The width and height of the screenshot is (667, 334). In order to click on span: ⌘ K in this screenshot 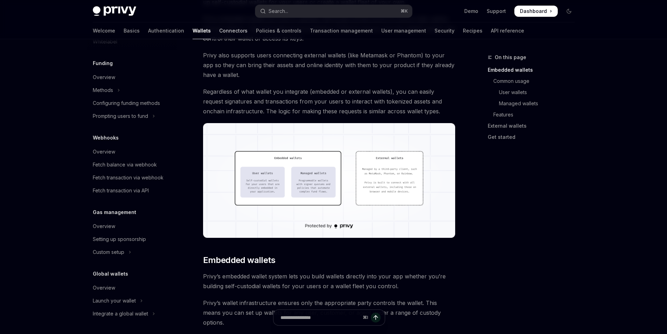, I will do `click(404, 11)`.